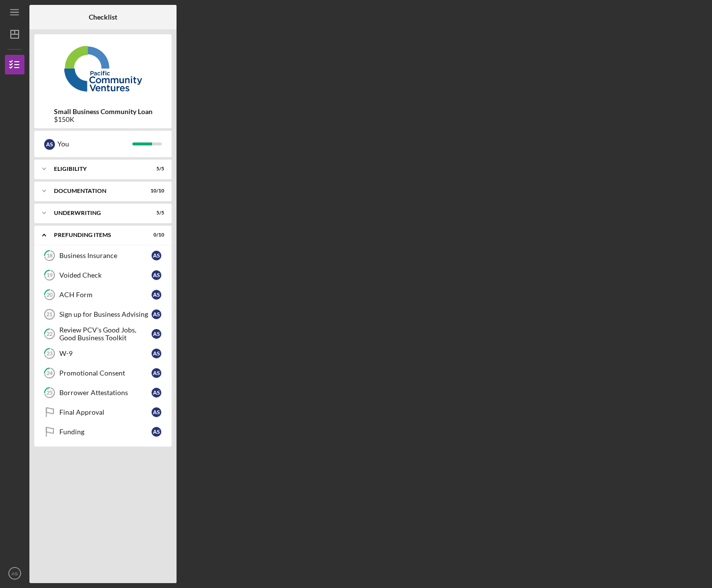 Image resolution: width=712 pixels, height=588 pixels. What do you see at coordinates (96, 235) in the screenshot?
I see `div: Prefunding Items` at bounding box center [96, 235].